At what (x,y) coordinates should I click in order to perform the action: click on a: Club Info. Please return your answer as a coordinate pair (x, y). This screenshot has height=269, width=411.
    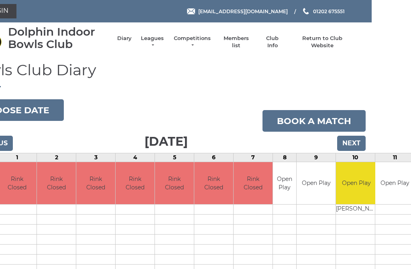
    Looking at the image, I should click on (272, 42).